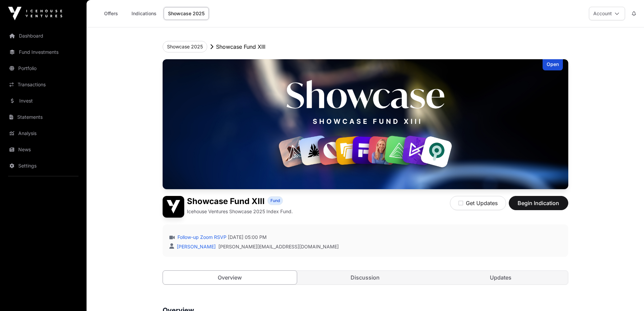 This screenshot has height=311, width=644. Describe the element at coordinates (201, 237) in the screenshot. I see `a: Follow-up Zoom RSVP` at that location.